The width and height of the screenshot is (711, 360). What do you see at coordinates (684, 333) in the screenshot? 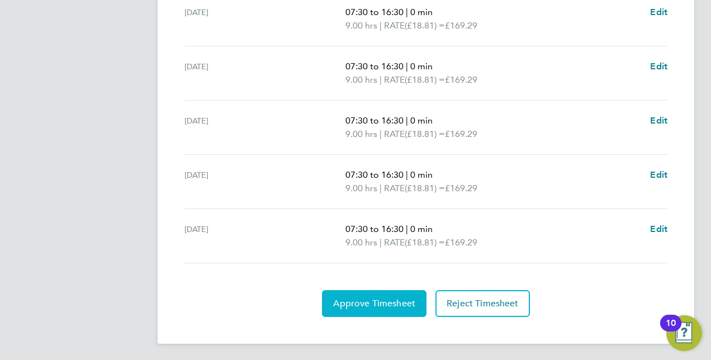
I see `button: Open Resource Center, 10 new notifications` at bounding box center [684, 333].